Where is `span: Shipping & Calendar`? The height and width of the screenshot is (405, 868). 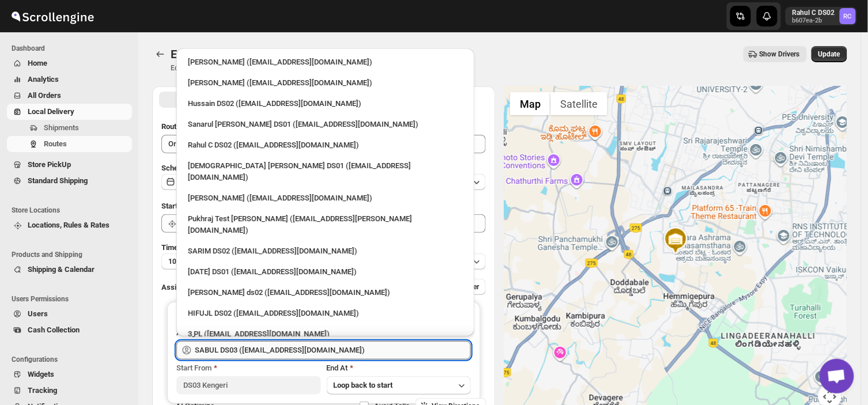
span: Shipping & Calendar is located at coordinates (61, 269).